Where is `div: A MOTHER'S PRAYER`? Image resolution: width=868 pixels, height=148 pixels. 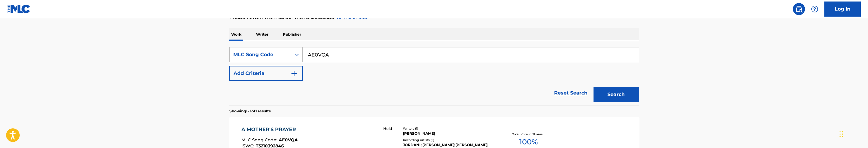
div: A MOTHER'S PRAYER is located at coordinates (270, 130).